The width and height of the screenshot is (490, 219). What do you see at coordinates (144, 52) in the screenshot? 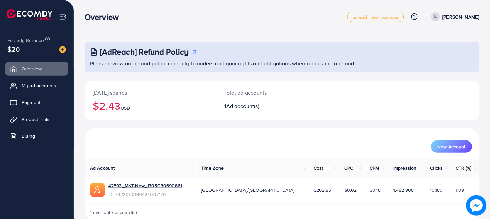
I see `h3: [AdReach] Refund Policy` at bounding box center [144, 52].